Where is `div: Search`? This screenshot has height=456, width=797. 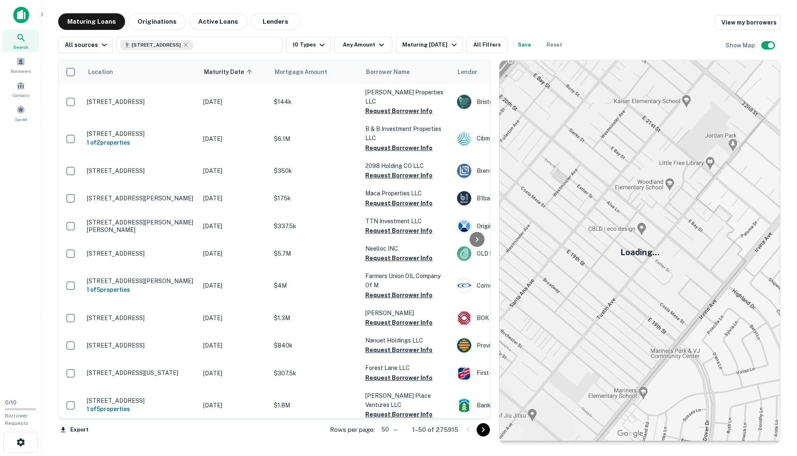
div: Search is located at coordinates (21, 41).